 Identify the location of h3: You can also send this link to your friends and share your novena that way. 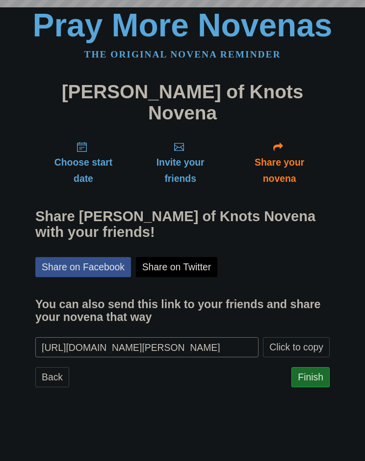
(183, 310).